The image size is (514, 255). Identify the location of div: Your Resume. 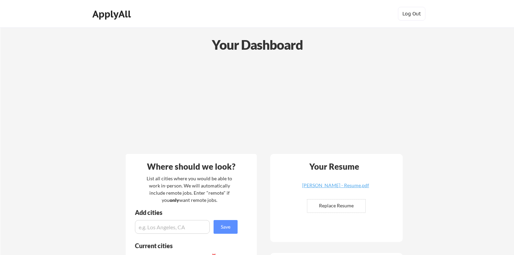
(334, 167).